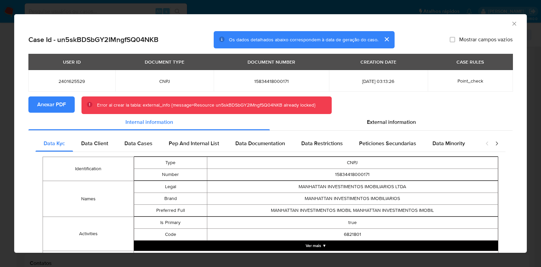 The image size is (541, 267). I want to click on span: Data Minority, so click(449, 143).